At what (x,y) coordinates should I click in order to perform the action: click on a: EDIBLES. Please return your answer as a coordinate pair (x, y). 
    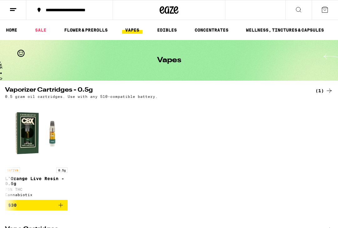
    Looking at the image, I should click on (167, 30).